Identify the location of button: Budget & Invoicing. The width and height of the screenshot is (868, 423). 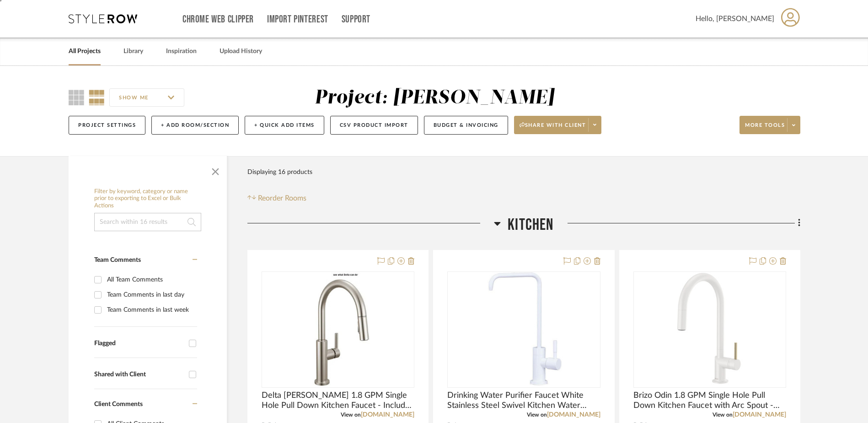
(466, 125).